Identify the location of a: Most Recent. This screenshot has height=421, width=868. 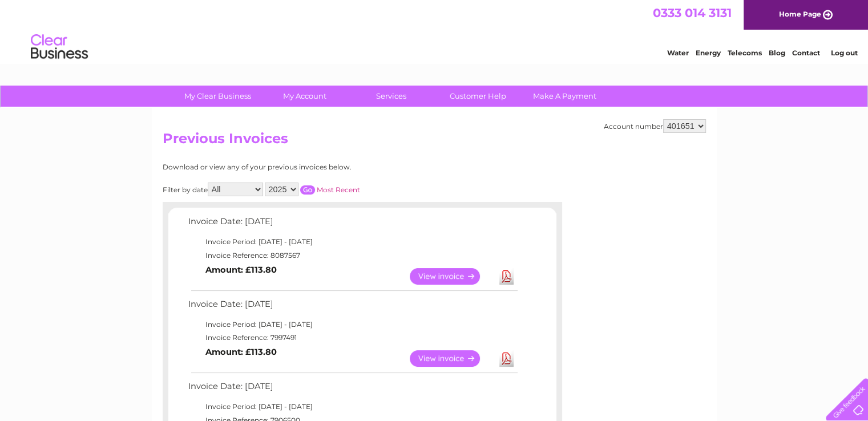
(339, 189).